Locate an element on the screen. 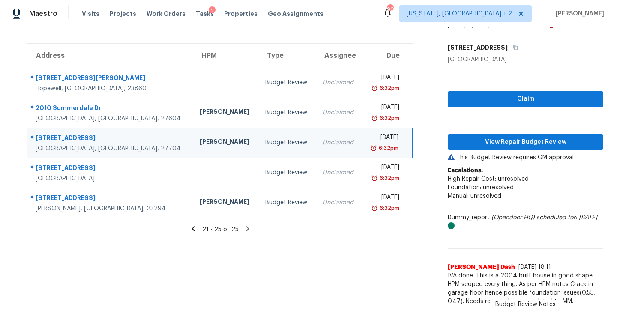  span: IVA done. This is a 2004 built house in good shape. HPM scoped every thing. As per HPM notes Crac... is located at coordinates (526, 289).